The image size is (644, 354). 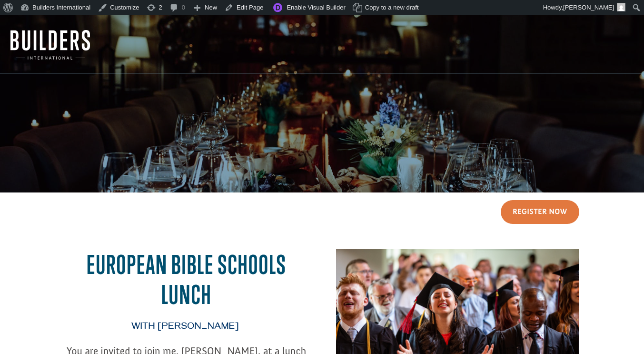 What do you see at coordinates (540, 212) in the screenshot?
I see `a: Register Now` at bounding box center [540, 212].